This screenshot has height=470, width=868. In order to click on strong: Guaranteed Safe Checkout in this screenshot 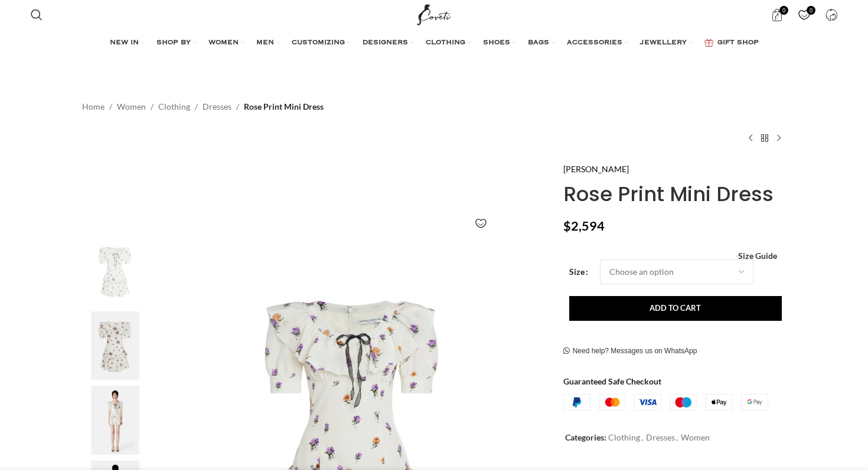, I will do `click(612, 381)`.